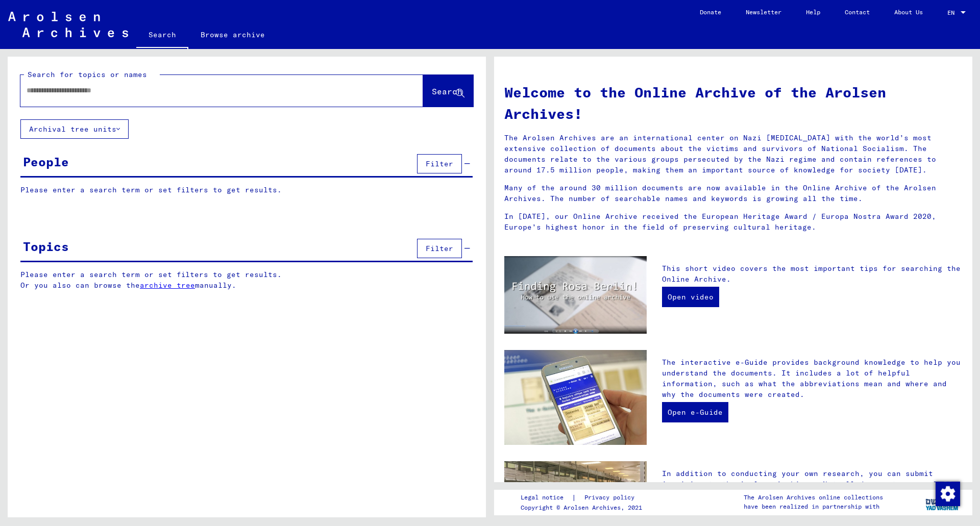 The height and width of the screenshot is (526, 980). Describe the element at coordinates (813, 507) in the screenshot. I see `p: have been realized in partnership with` at that location.